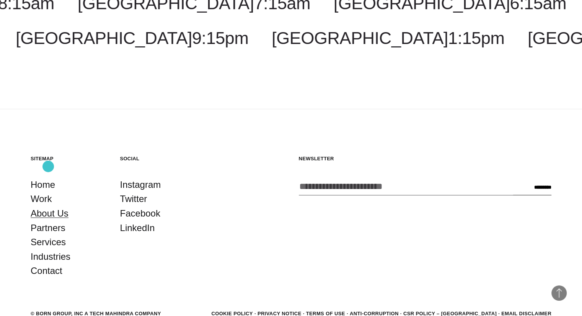 This screenshot has width=582, height=316. What do you see at coordinates (41, 199) in the screenshot?
I see `a: Work` at bounding box center [41, 199].